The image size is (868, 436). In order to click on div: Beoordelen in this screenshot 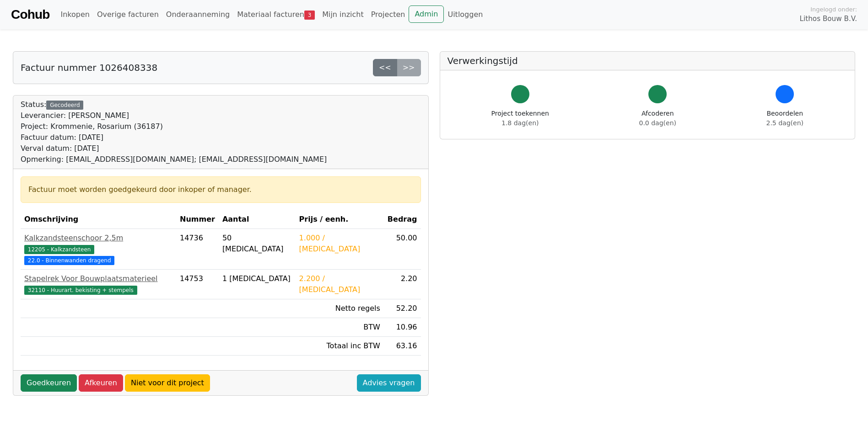, I will do `click(785, 119)`.